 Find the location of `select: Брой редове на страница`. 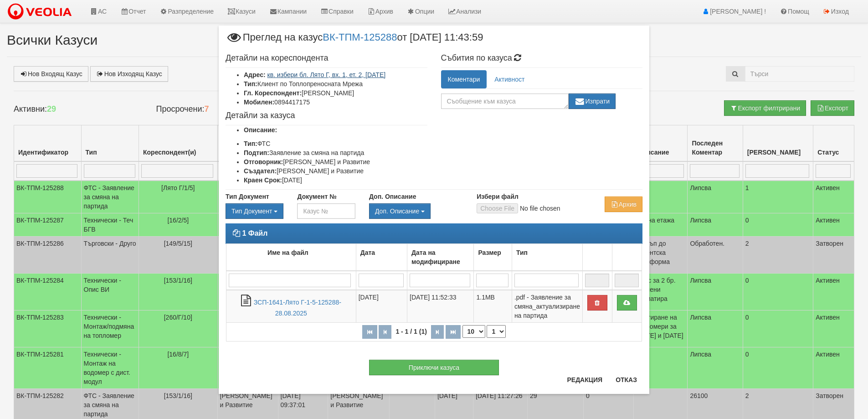

select: Брой редове на страница is located at coordinates (474, 332).